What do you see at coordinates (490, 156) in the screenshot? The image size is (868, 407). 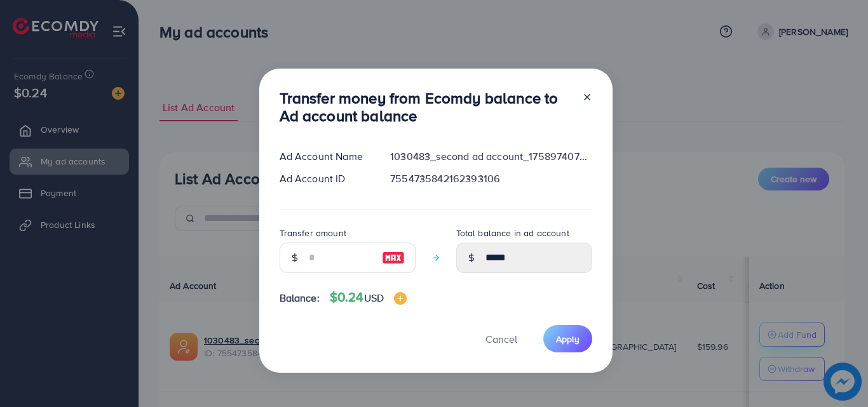 I see `div: 1030483_second ad account_1758974072967` at bounding box center [490, 156].